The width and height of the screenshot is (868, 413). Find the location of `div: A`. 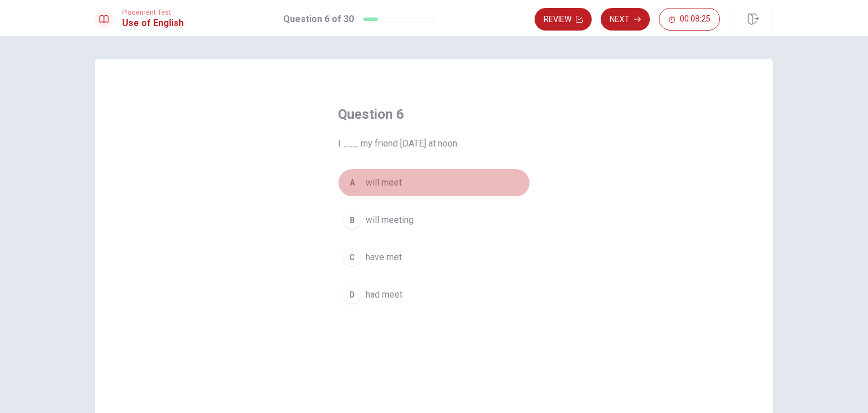

div: A is located at coordinates (352, 183).